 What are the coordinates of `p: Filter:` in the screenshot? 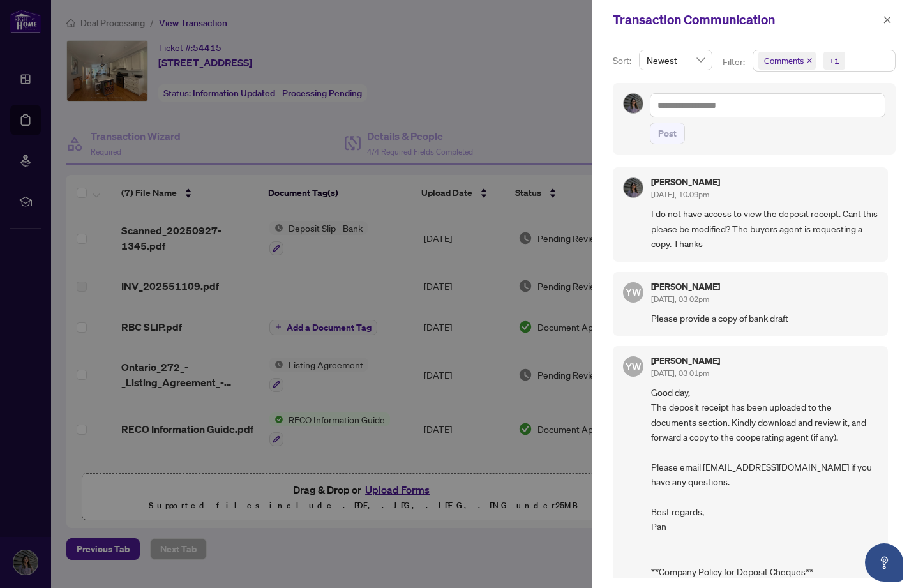 It's located at (735, 62).